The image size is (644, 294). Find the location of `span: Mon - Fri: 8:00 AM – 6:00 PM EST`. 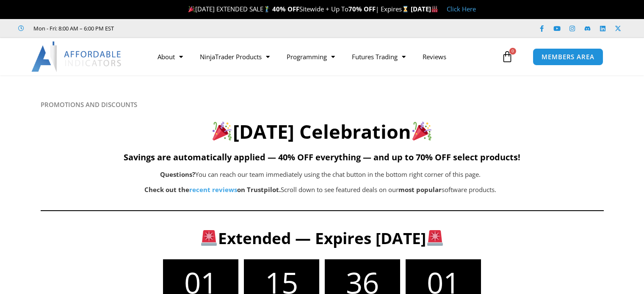

span: Mon - Fri: 8:00 AM – 6:00 PM EST is located at coordinates (72, 28).